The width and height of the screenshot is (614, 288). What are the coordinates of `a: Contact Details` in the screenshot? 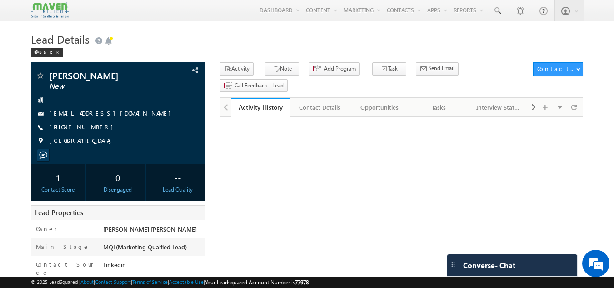 It's located at (320, 107).